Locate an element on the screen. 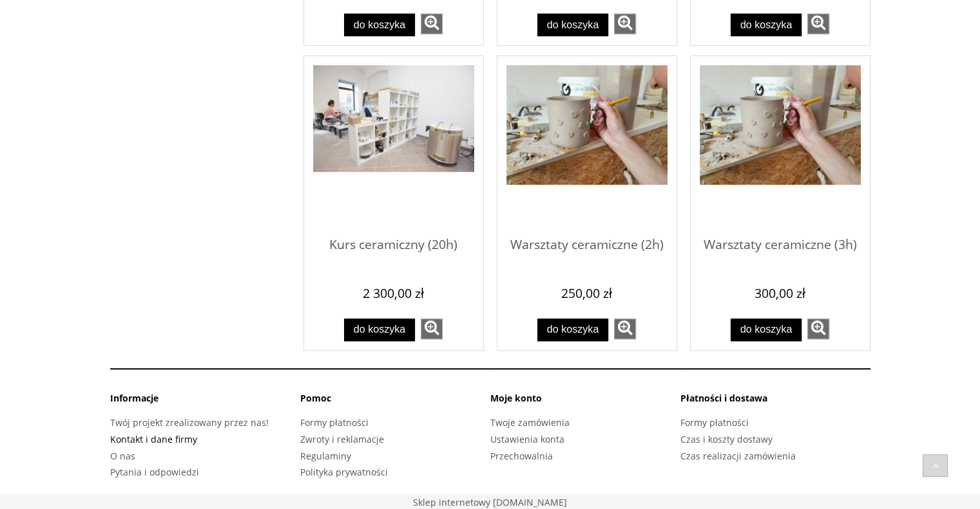 The image size is (980, 509). span: Warsztaty ceramiczne (3h) is located at coordinates (780, 245).